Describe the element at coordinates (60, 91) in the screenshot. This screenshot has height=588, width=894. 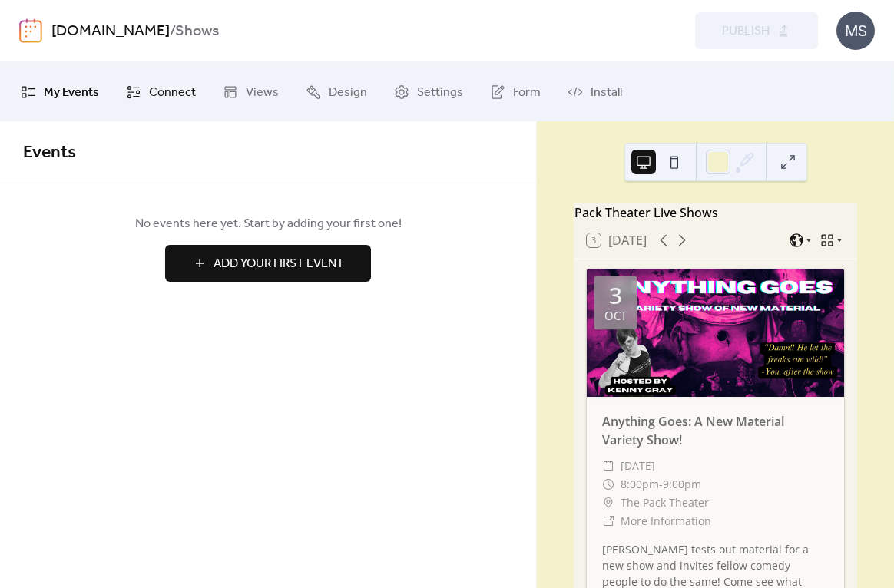
I see `a: My Events` at that location.